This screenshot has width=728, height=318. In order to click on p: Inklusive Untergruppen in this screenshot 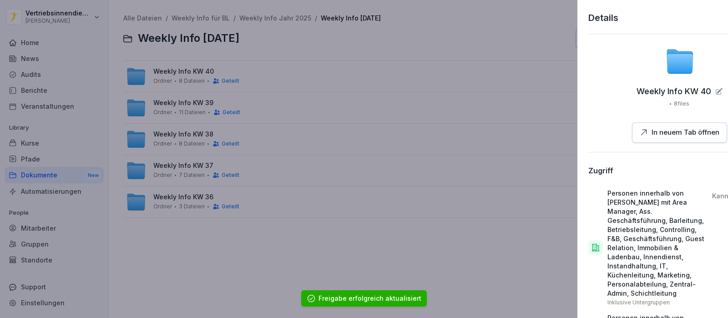, I will do `click(638, 302)`.